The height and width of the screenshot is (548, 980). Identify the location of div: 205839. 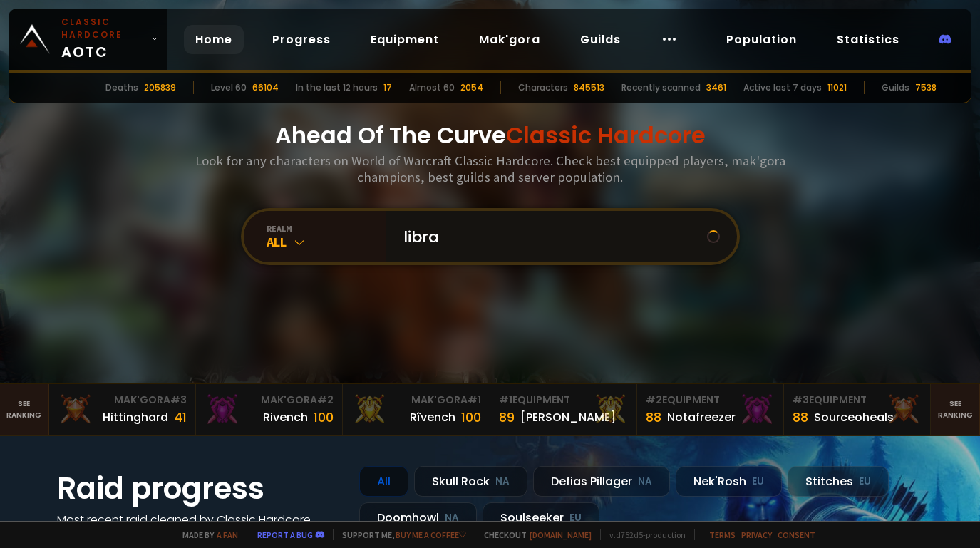
(159, 88).